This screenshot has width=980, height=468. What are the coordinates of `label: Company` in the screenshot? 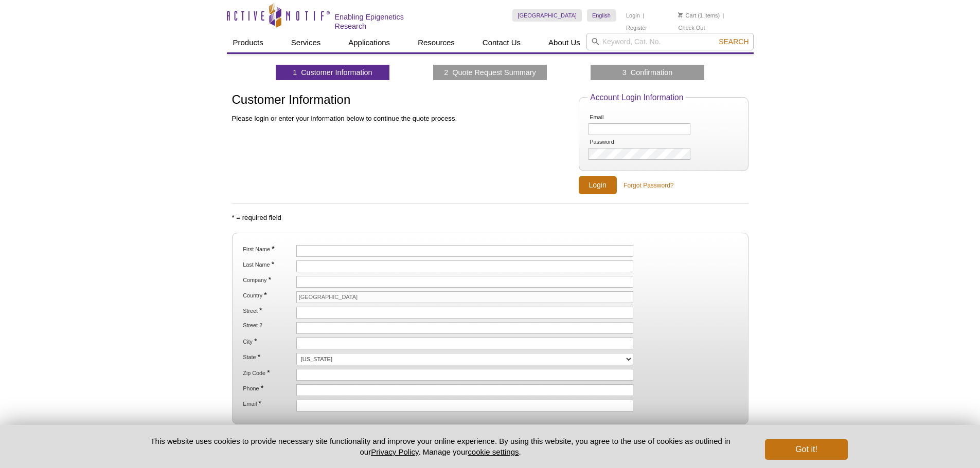 It's located at (268, 280).